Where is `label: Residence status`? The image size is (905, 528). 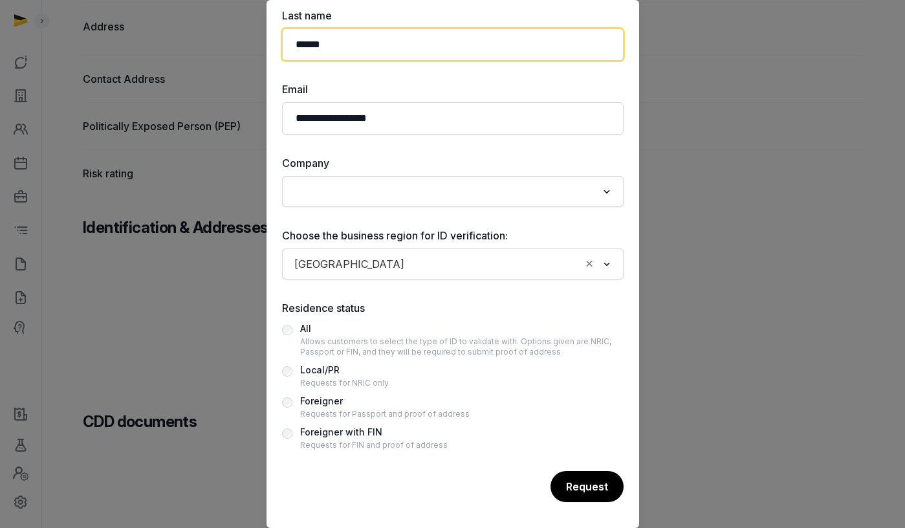
label: Residence status is located at coordinates (453, 308).